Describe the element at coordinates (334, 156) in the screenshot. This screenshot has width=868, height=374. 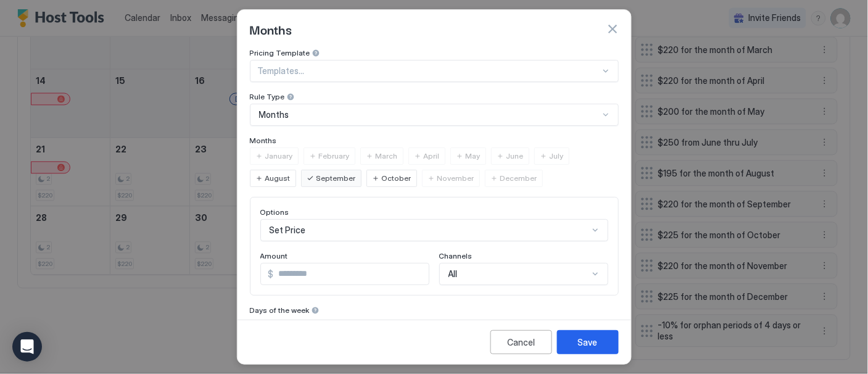
I see `span: February` at that location.